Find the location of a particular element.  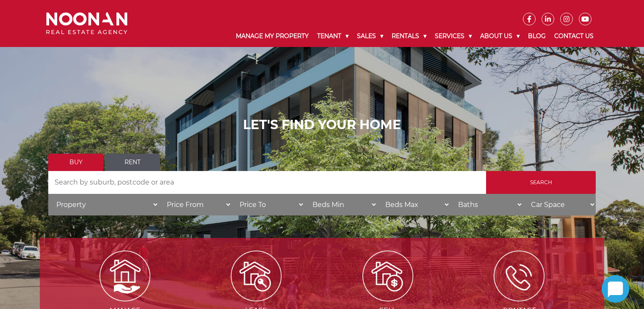

a: Rent is located at coordinates (132, 162).